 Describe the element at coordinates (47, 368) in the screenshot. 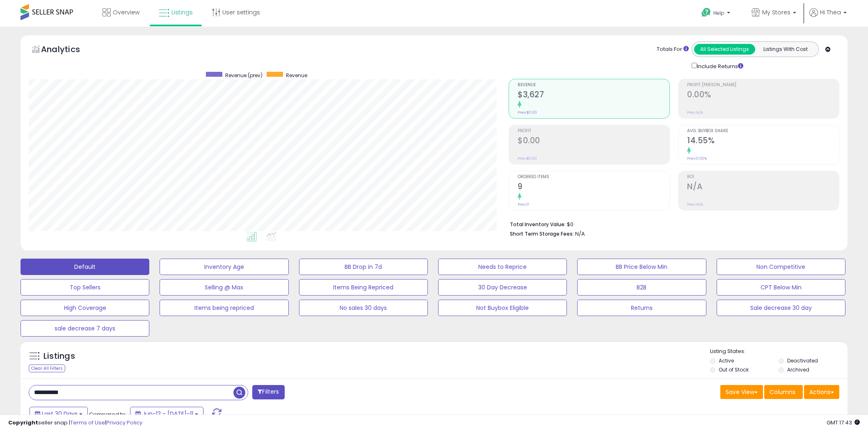

I see `div: Clear All Filters` at that location.